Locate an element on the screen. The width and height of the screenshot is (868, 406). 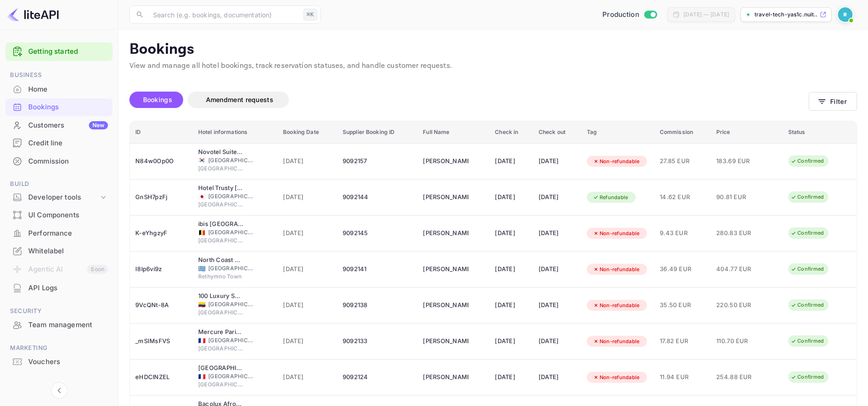
div: 9092145 is located at coordinates (377, 233).